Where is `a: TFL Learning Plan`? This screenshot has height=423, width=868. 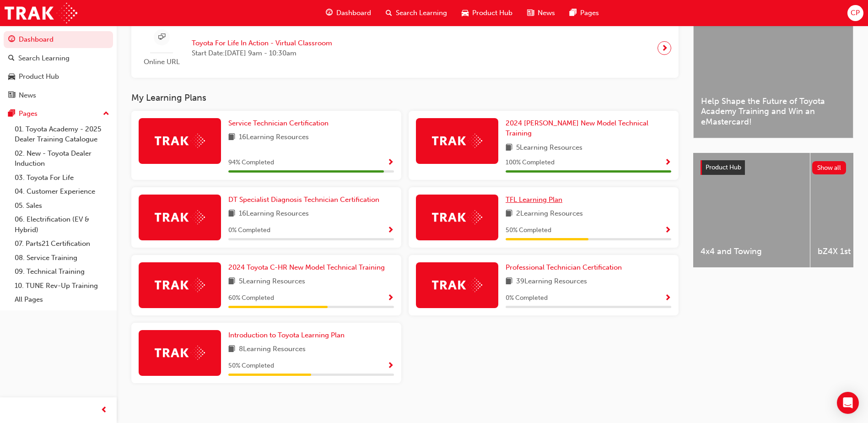 a: TFL Learning Plan is located at coordinates (536, 199).